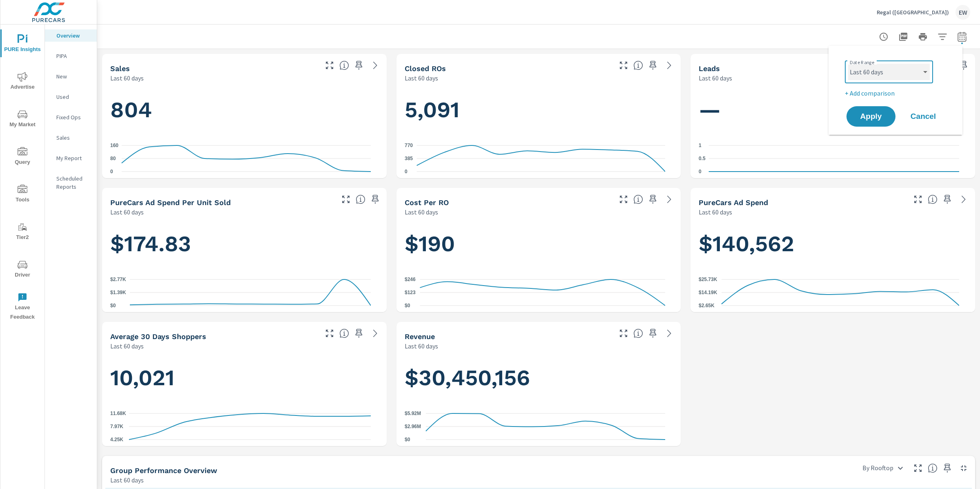  I want to click on text: 160, so click(114, 145).